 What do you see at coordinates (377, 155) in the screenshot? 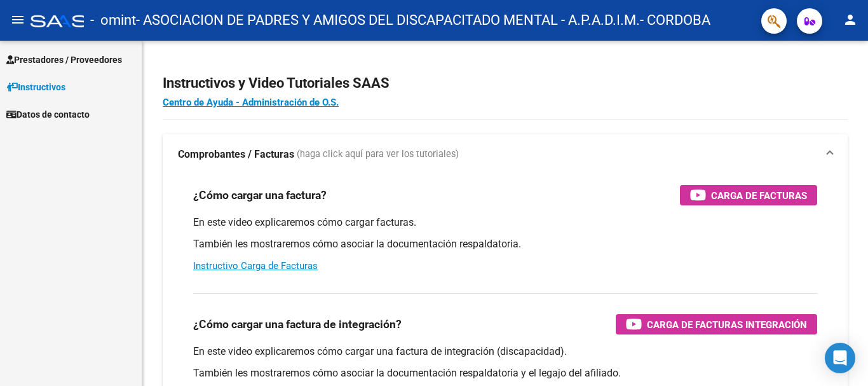
I see `span: (haga click aquí para ver los tutoriales)` at bounding box center [377, 155].